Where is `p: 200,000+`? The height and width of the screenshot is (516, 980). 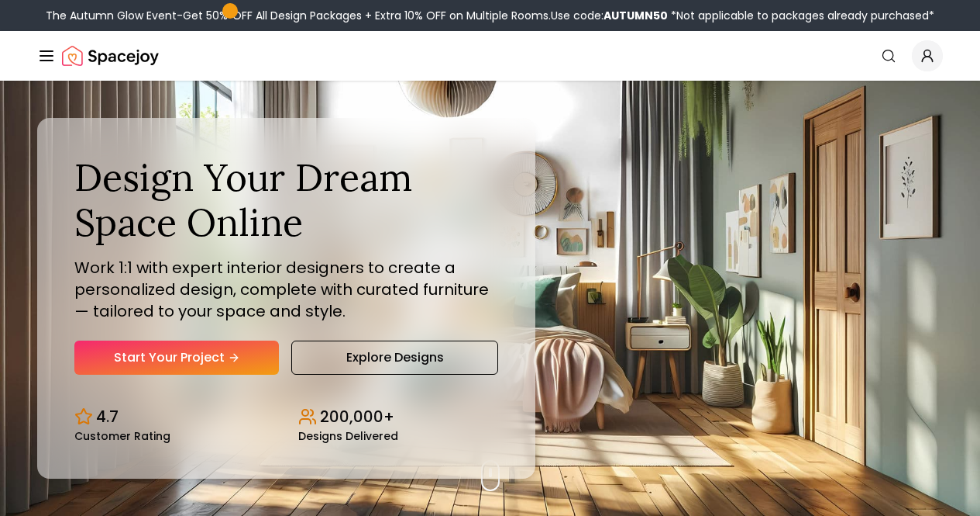
p: 200,000+ is located at coordinates (357, 417).